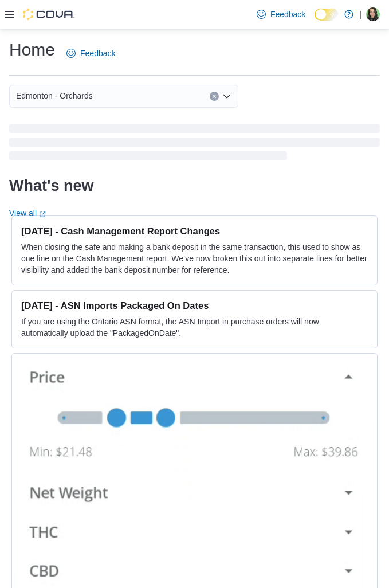 This screenshot has height=588, width=389. Describe the element at coordinates (194, 144) in the screenshot. I see `span: Loading` at that location.